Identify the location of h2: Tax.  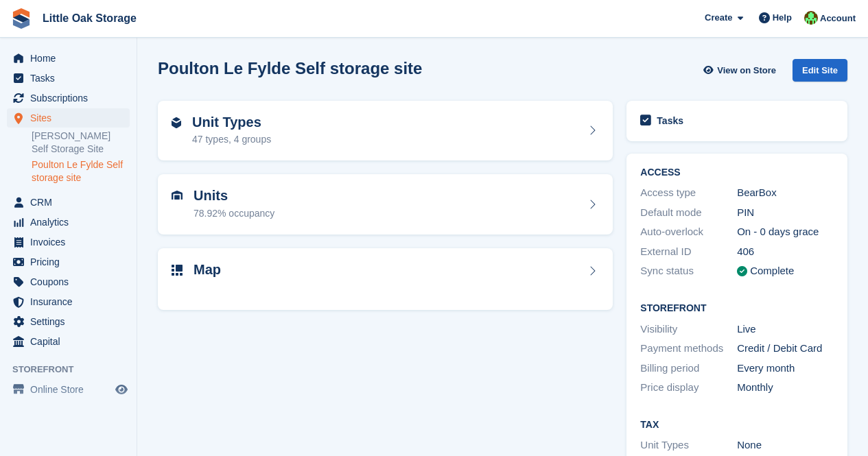
(737, 425).